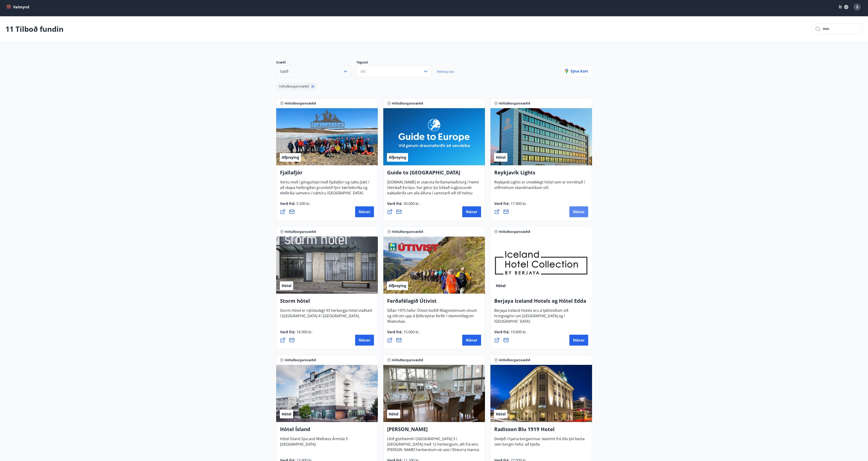 The height and width of the screenshot is (461, 868). Describe the element at coordinates (327, 303) in the screenshot. I see `h4: Storm hótel` at that location.